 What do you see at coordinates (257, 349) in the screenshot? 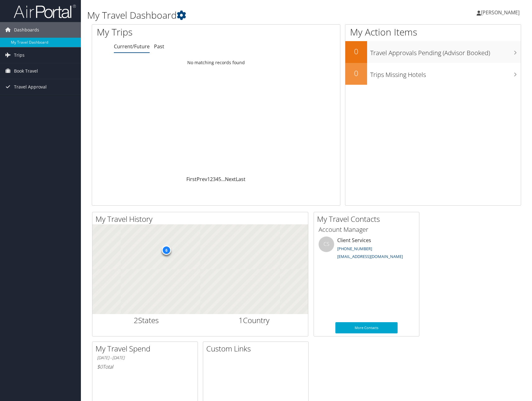
I see `h2: Custom Links` at bounding box center [257, 349].